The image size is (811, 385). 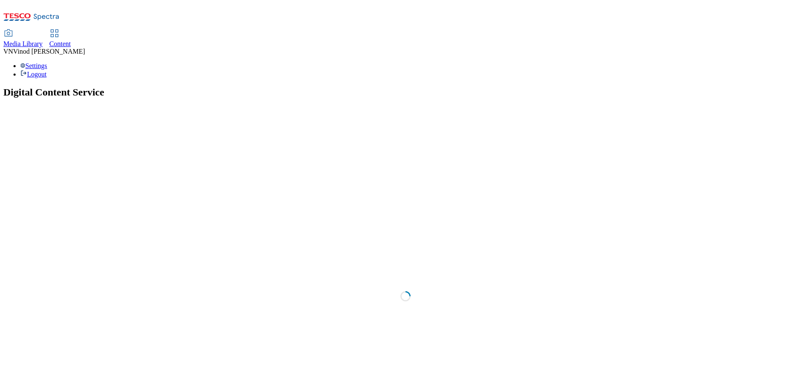 I want to click on a: Settings, so click(x=34, y=65).